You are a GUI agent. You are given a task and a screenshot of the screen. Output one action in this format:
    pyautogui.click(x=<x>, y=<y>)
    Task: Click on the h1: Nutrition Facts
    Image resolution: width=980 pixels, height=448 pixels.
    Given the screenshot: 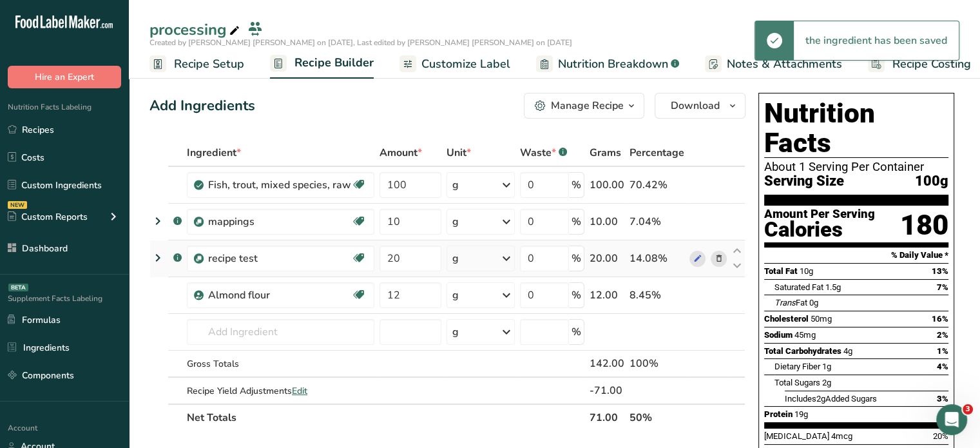 What is the action you would take?
    pyautogui.click(x=856, y=128)
    